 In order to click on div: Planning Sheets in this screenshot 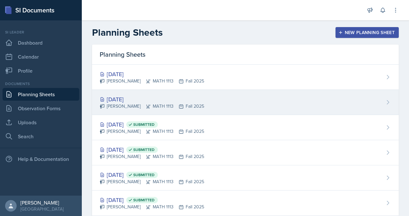, I will do `click(245, 55)`.